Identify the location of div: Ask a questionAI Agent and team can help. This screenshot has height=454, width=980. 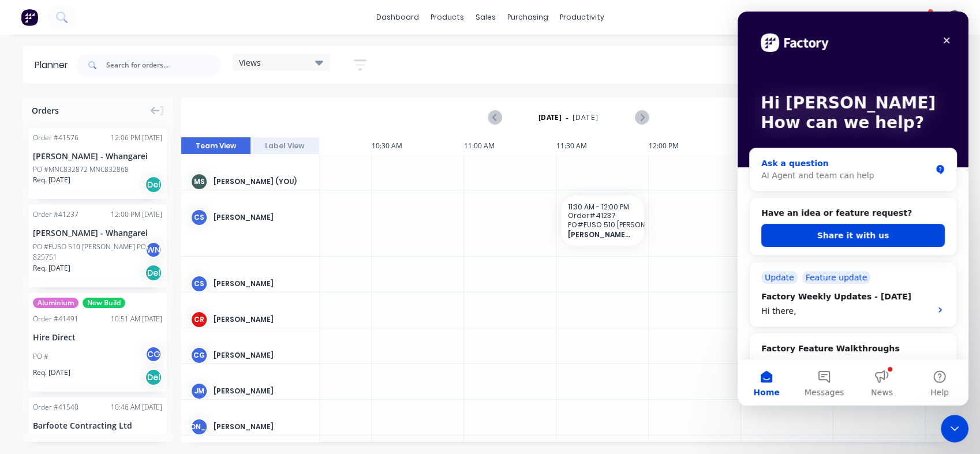
(115, 158).